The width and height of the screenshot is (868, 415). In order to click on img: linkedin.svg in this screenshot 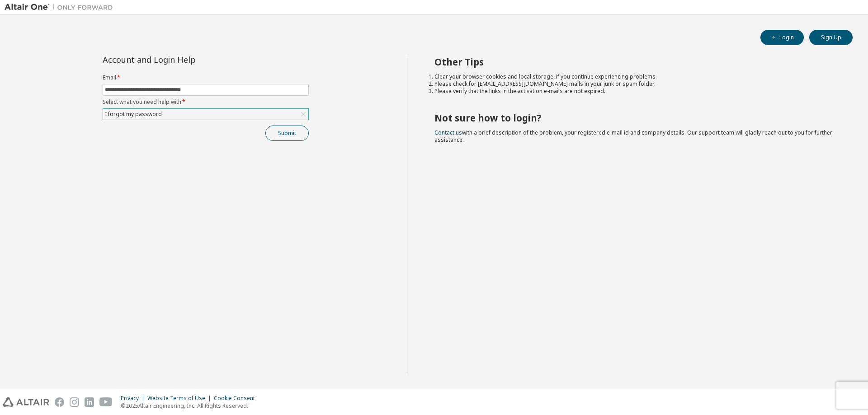, I will do `click(89, 402)`.